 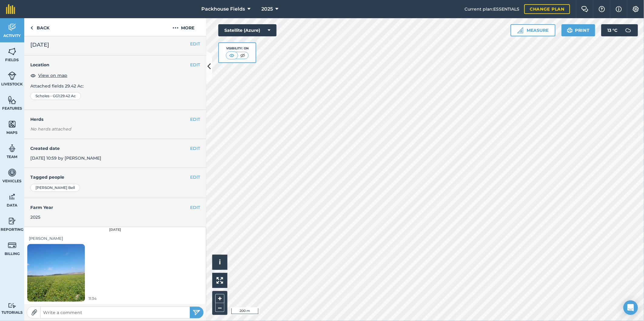 I want to click on span: View on map, so click(x=53, y=76).